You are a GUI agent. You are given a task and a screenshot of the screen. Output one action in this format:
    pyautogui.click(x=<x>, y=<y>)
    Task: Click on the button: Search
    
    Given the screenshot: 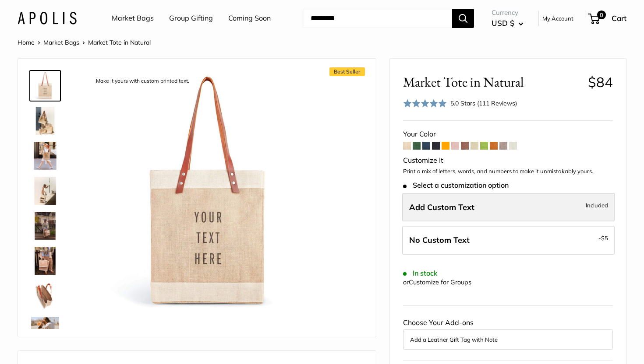 What is the action you would take?
    pyautogui.click(x=463, y=18)
    